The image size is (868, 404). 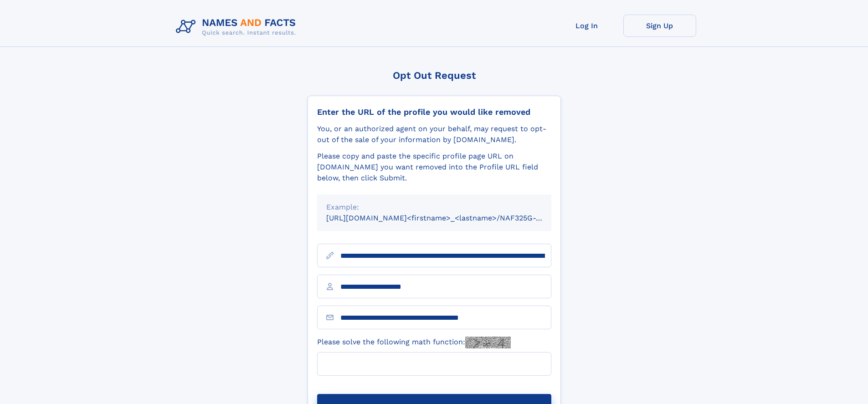 I want to click on label: Please solve the following math function:, so click(x=413, y=343).